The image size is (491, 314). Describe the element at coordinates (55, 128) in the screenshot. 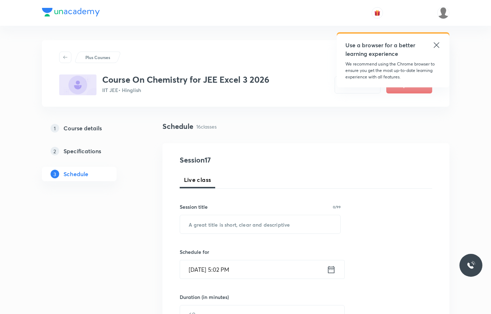

I see `p: 1` at that location.